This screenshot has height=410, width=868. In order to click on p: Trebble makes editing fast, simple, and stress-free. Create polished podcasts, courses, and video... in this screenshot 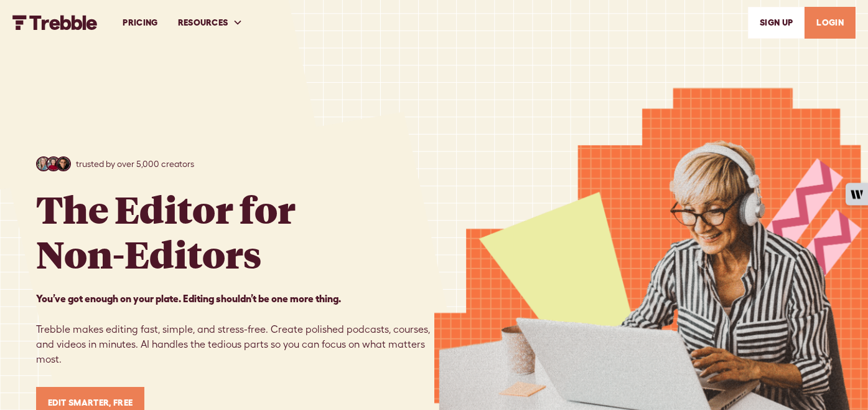, I will do `click(235, 329)`.